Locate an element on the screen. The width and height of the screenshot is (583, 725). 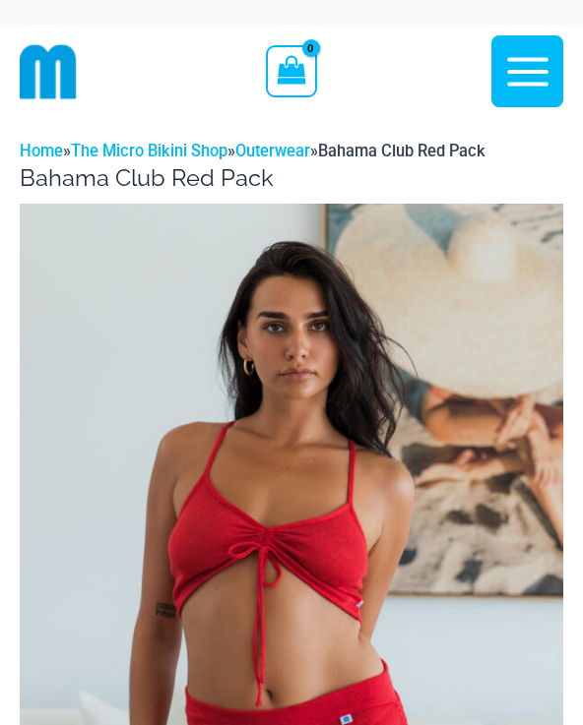
a: Outerwear is located at coordinates (273, 151).